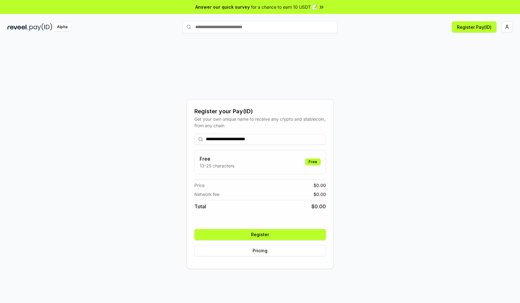 The image size is (520, 303). I want to click on p: 13-25 characters, so click(217, 165).